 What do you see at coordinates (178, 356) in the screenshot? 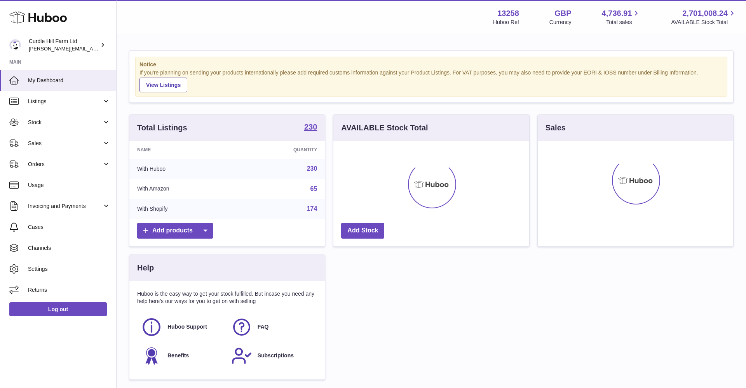
I see `span: Benefits` at bounding box center [178, 356].